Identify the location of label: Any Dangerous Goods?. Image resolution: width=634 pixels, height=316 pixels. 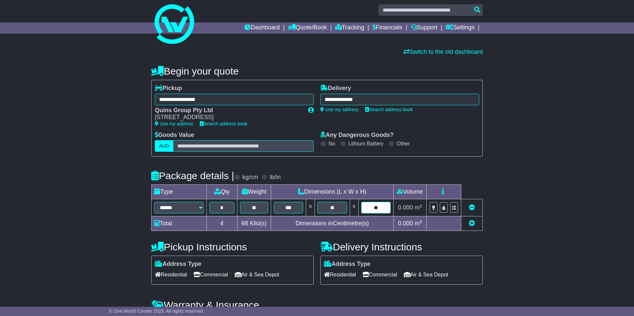
(357, 135).